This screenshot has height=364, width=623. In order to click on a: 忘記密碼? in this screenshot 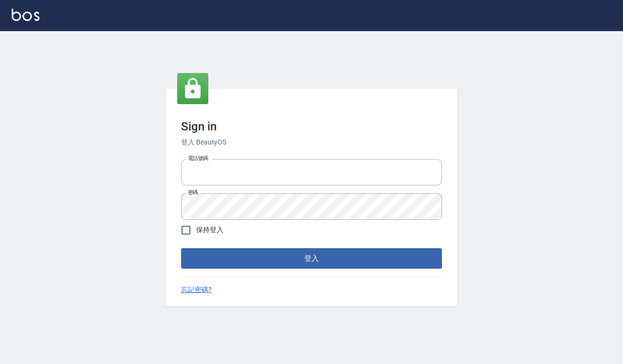, I will do `click(196, 290)`.